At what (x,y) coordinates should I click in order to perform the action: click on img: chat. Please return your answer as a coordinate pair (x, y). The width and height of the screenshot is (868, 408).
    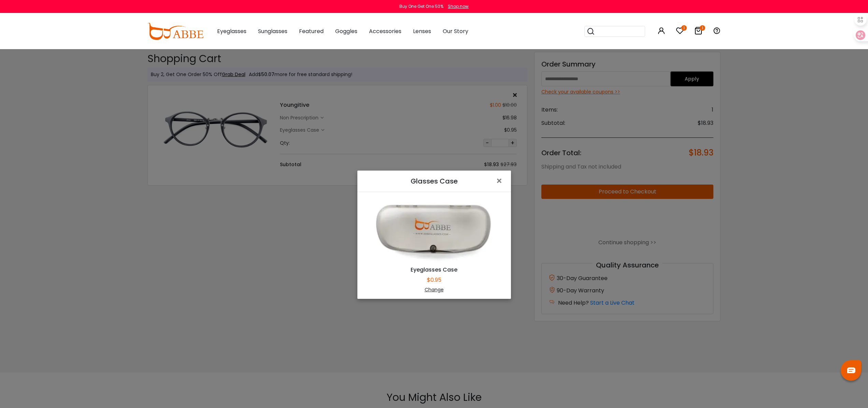
    Looking at the image, I should click on (851, 371).